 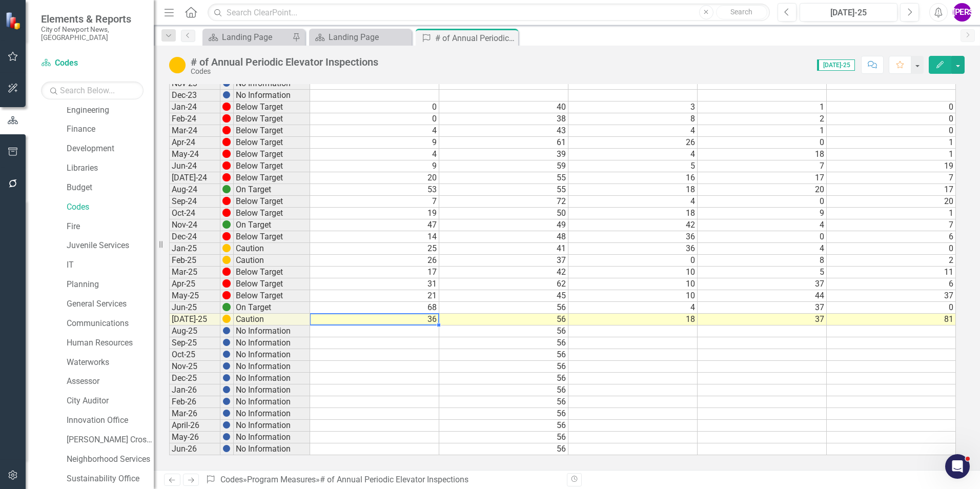 What do you see at coordinates (92, 91) in the screenshot?
I see `input: Search Below...` at bounding box center [92, 91].